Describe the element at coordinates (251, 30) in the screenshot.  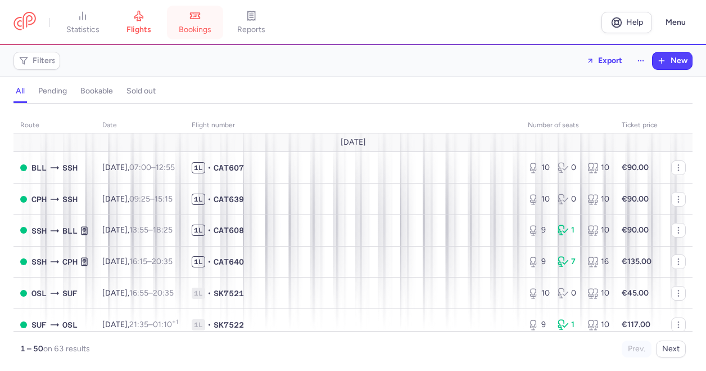
I see `span: reports` at that location.